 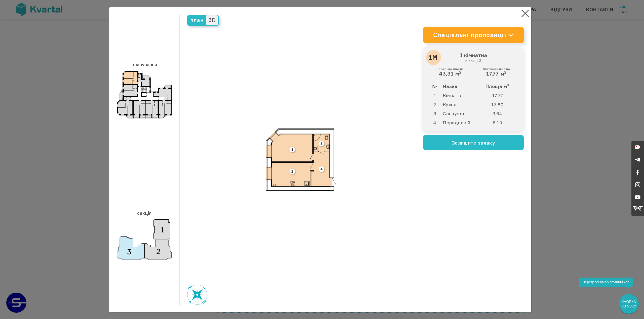 I want to click on td: 3, so click(x=435, y=113).